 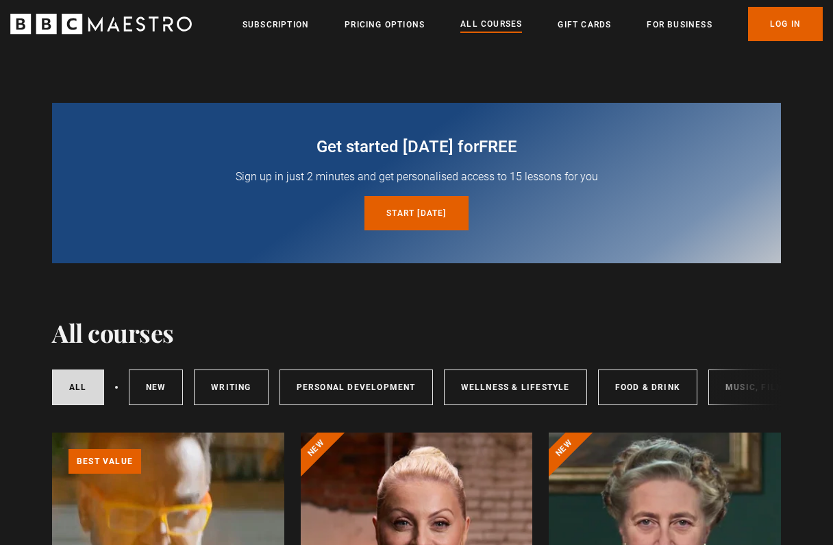 I want to click on a: Pricing Options, so click(x=385, y=25).